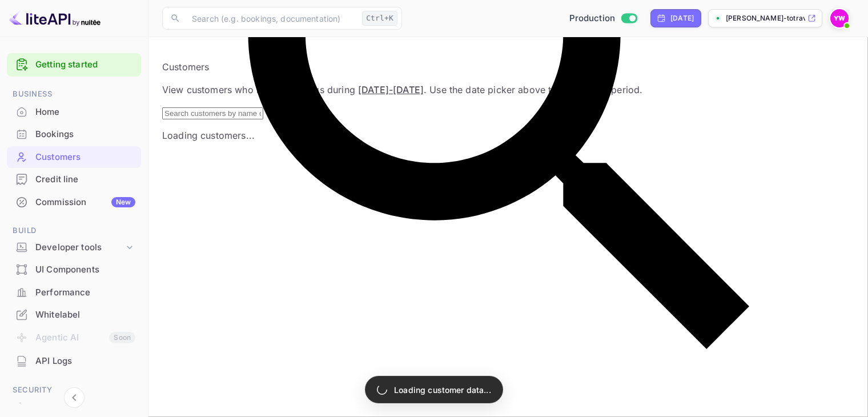 This screenshot has height=417, width=868. I want to click on a: Credit line, so click(74, 179).